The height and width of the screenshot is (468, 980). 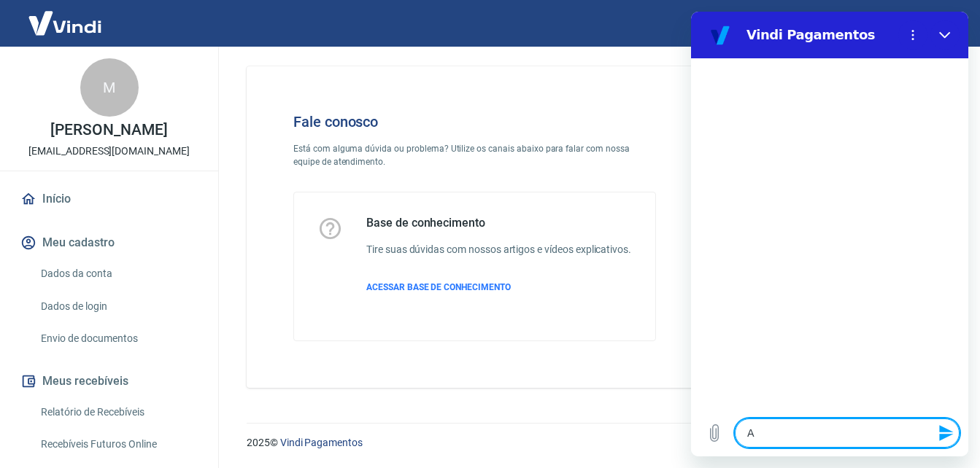 What do you see at coordinates (117, 412) in the screenshot?
I see `a: Relatório de Recebíveis` at bounding box center [117, 412].